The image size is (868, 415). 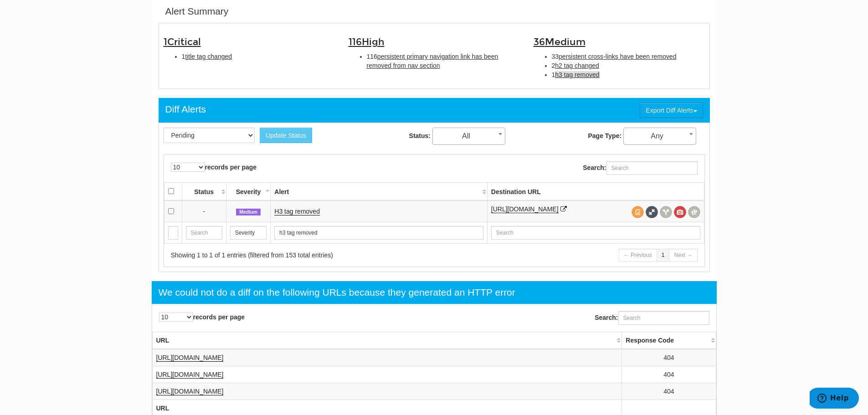 What do you see at coordinates (595, 192) in the screenshot?
I see `th: Destination URL` at bounding box center [595, 192].